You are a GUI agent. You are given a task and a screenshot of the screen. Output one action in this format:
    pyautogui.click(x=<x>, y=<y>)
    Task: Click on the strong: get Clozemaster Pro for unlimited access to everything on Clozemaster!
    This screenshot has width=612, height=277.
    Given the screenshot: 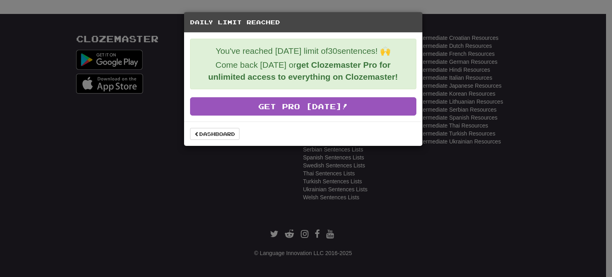 What is the action you would take?
    pyautogui.click(x=303, y=71)
    